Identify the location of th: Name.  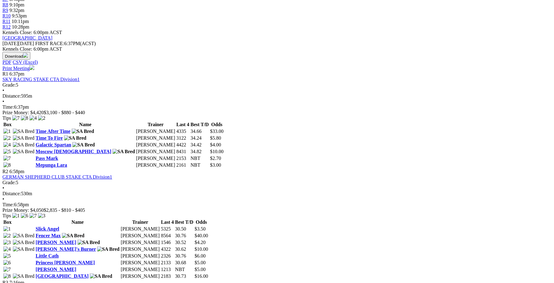
(85, 124).